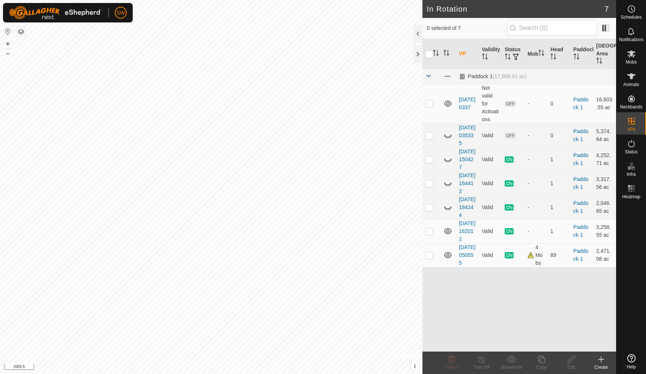 The width and height of the screenshot is (646, 374). I want to click on span: Notifications, so click(631, 40).